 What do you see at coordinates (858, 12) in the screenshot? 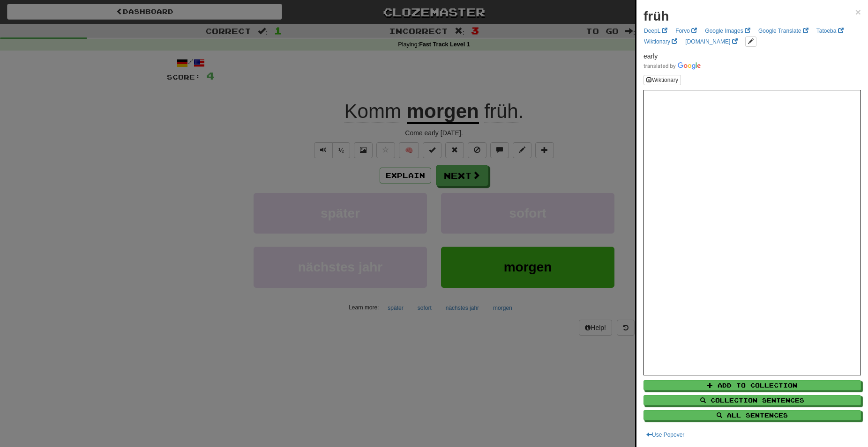
I see `button: Close` at bounding box center [858, 12].